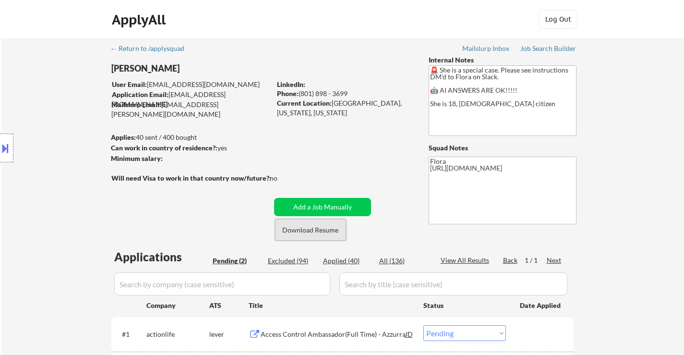 The height and width of the screenshot is (355, 684). Describe the element at coordinates (345, 94) in the screenshot. I see `div: (801) 898 - 3699` at that location.